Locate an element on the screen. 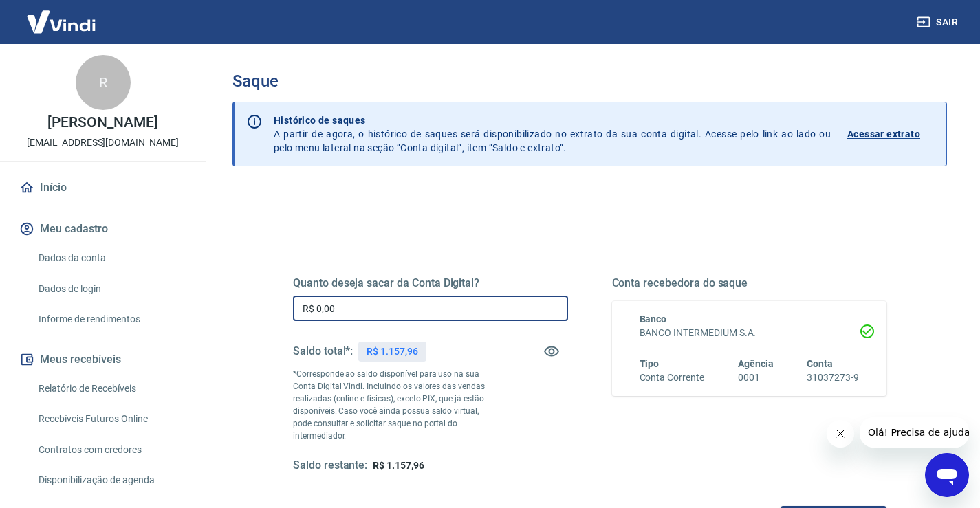  div: R is located at coordinates (103, 83).